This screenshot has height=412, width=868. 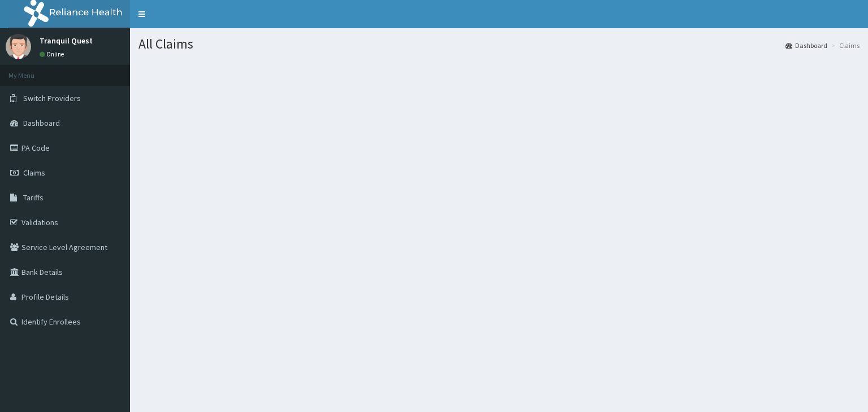 What do you see at coordinates (806, 45) in the screenshot?
I see `a: Dashboard` at bounding box center [806, 45].